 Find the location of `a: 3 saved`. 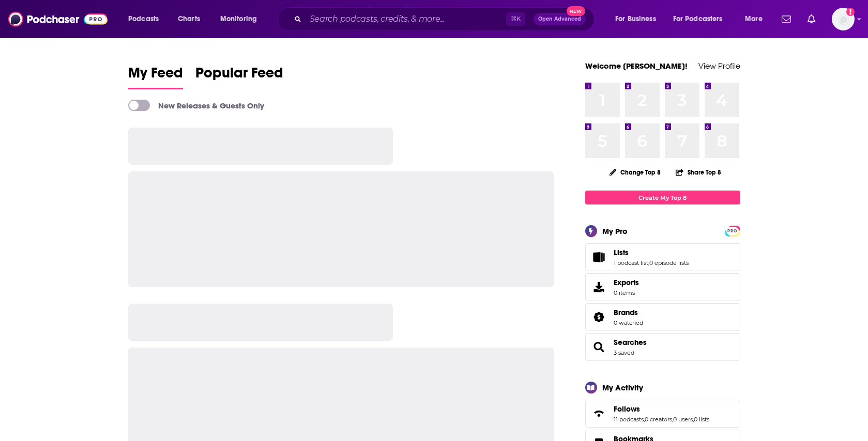

a: 3 saved is located at coordinates (624, 353).